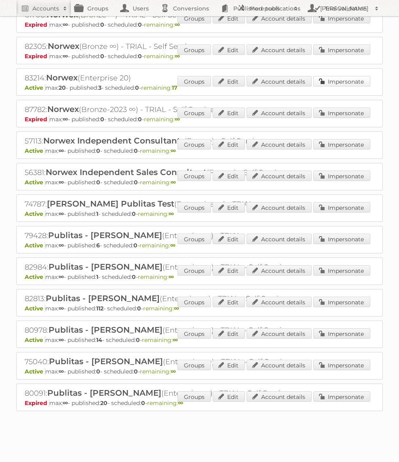 This screenshot has width=399, height=462. What do you see at coordinates (46, 8) in the screenshot?
I see `h2: Accounts` at bounding box center [46, 8].